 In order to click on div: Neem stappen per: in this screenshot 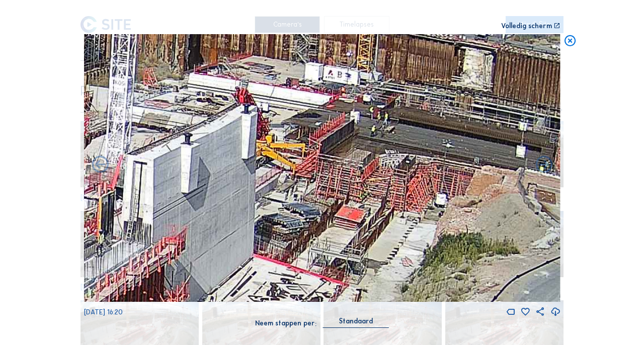, I will do `click(285, 323)`.